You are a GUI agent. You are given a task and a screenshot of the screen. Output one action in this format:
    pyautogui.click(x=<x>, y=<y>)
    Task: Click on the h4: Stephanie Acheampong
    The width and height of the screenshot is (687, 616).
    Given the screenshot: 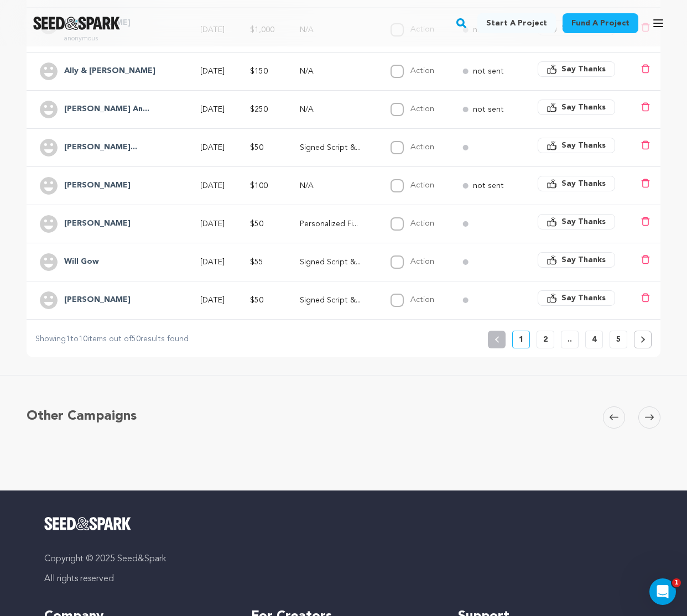 What is the action you would take?
    pyautogui.click(x=101, y=148)
    